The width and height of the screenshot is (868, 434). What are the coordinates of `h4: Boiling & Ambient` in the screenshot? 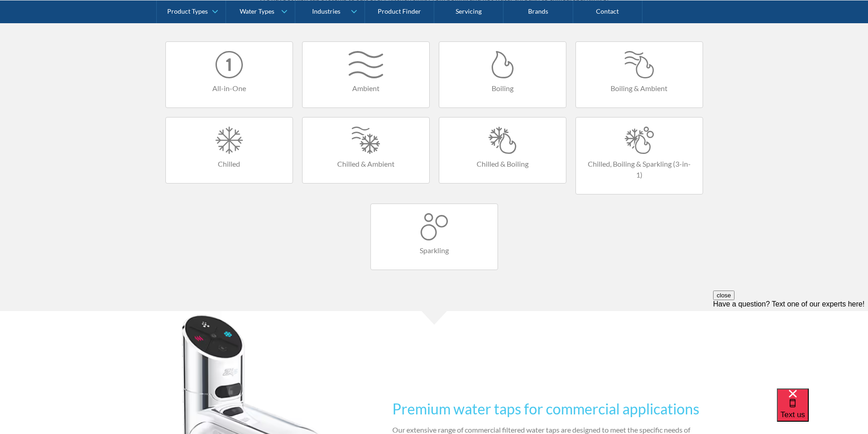 It's located at (639, 89).